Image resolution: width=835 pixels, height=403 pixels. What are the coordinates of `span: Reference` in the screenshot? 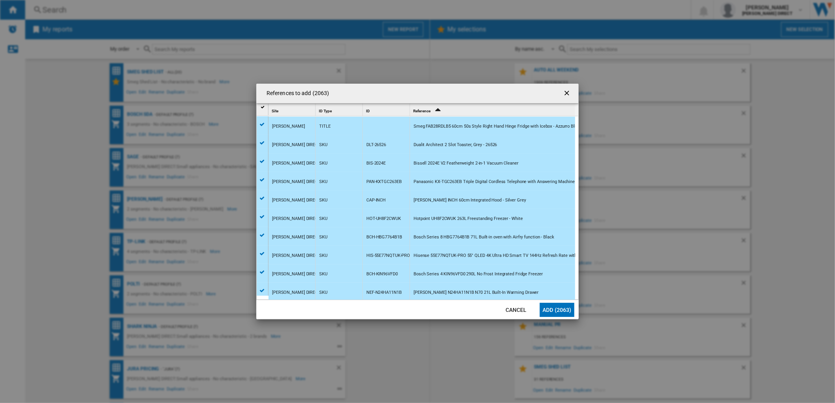 It's located at (422, 111).